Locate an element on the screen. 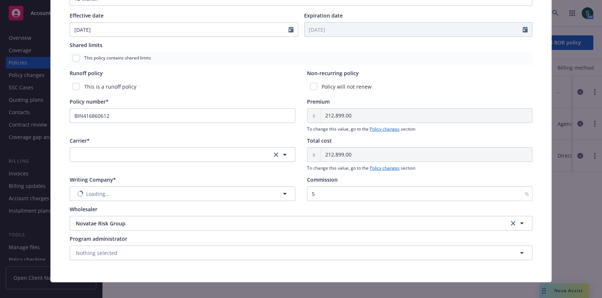  span: Non-recurring policy is located at coordinates (333, 73).